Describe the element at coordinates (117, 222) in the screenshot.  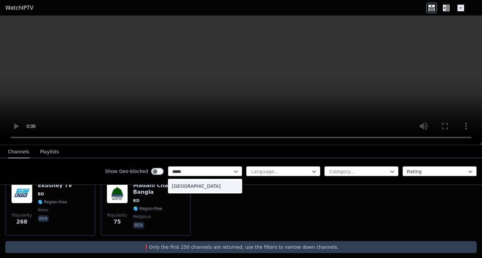
I see `span: 75` at that location.